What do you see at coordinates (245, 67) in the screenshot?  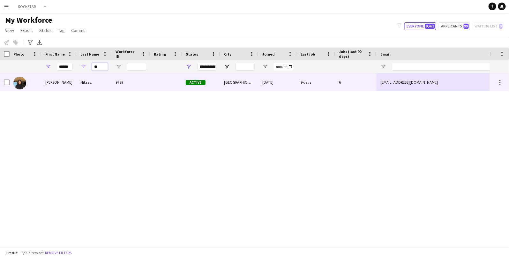 I see `input: City Filter Input` at bounding box center [245, 67].